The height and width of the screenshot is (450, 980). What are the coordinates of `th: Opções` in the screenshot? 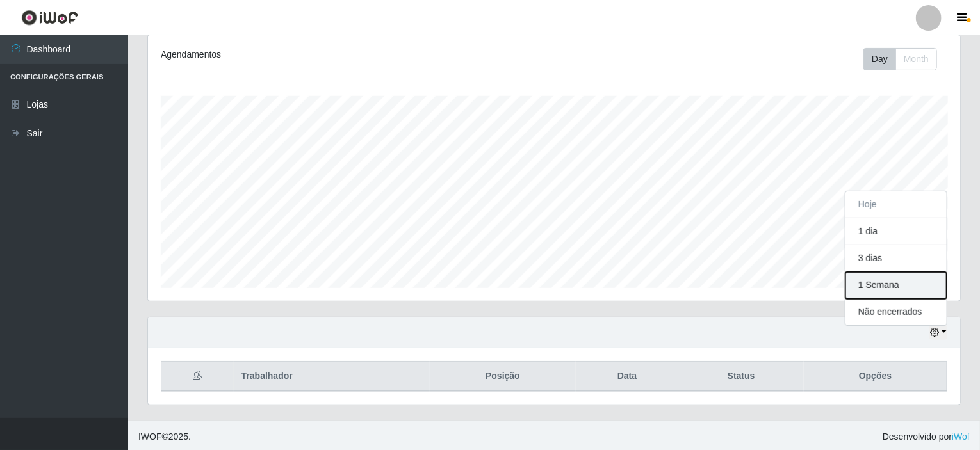 It's located at (875, 376).